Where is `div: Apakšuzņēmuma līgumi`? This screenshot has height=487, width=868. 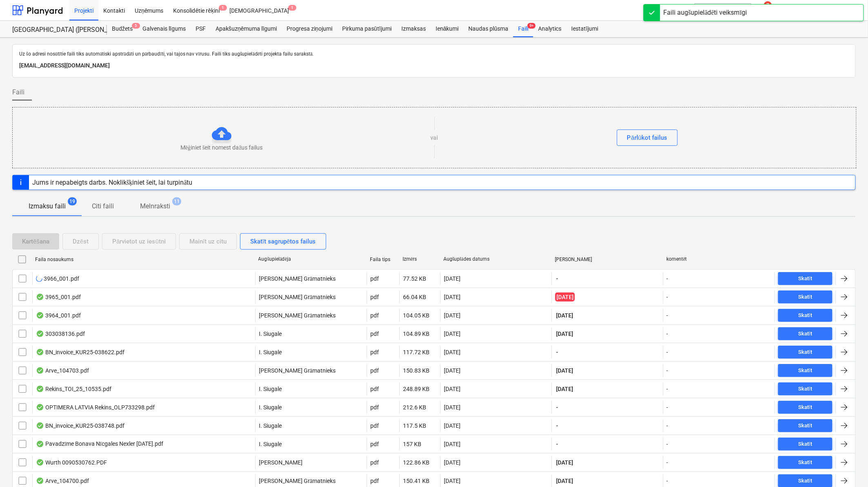 div: Apakšuzņēmuma līgumi is located at coordinates (246, 29).